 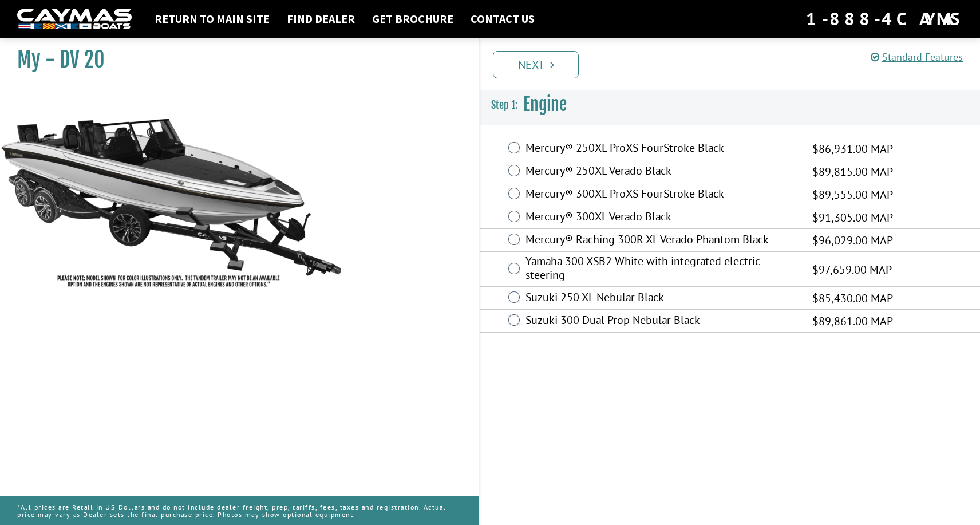 What do you see at coordinates (852, 218) in the screenshot?
I see `span: $91,305.00 MAP` at bounding box center [852, 218].